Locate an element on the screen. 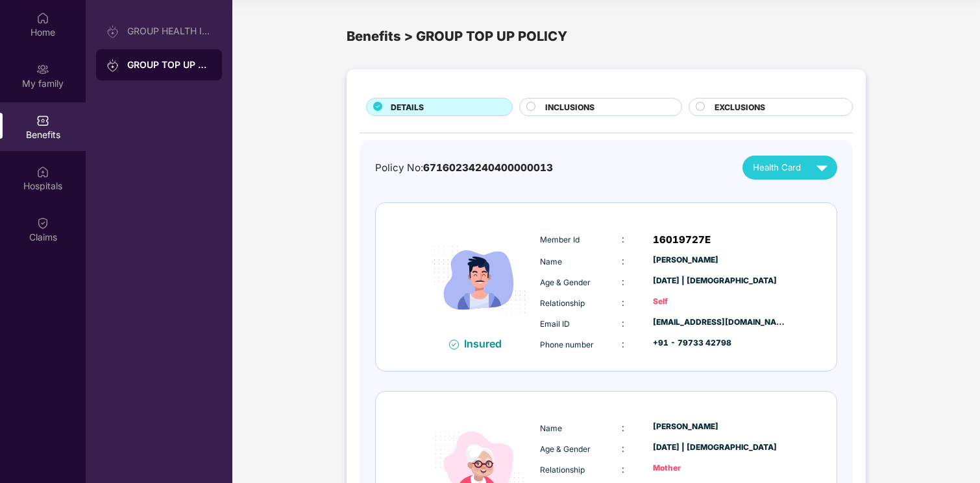  img: svg+xml;base64,PHN2ZyBpZD0iSG9zcGl0YWxzIiB4bWxucz0iaHR0cDovL3d3dy53My5vcmcvMjAwMC9zdmciIHdpZHRoPS... is located at coordinates (43, 172).